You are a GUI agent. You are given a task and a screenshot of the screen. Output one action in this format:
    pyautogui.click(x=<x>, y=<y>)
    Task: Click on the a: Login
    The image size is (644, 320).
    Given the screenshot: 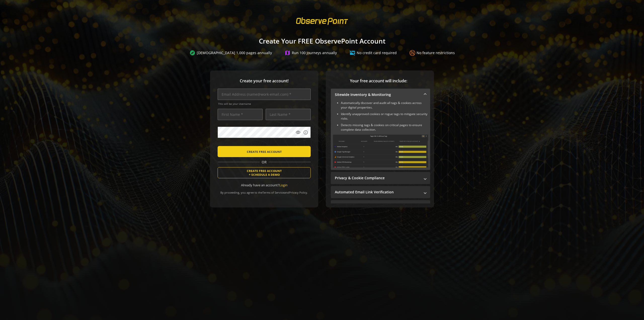 What is the action you would take?
    pyautogui.click(x=283, y=185)
    